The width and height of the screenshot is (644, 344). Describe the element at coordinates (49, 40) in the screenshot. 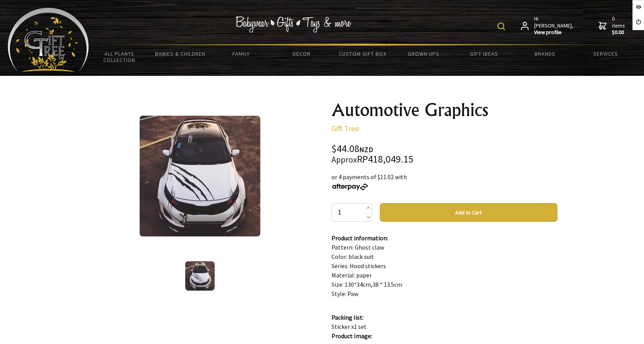

I see `img: Babyware - Gifts - Toys and more...` at that location.